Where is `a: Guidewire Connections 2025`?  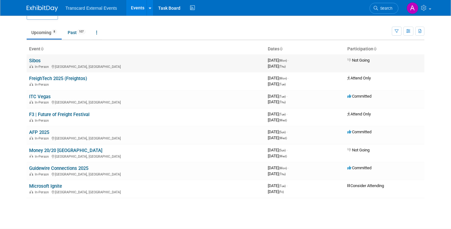 a: Guidewire Connections 2025 is located at coordinates (59, 169).